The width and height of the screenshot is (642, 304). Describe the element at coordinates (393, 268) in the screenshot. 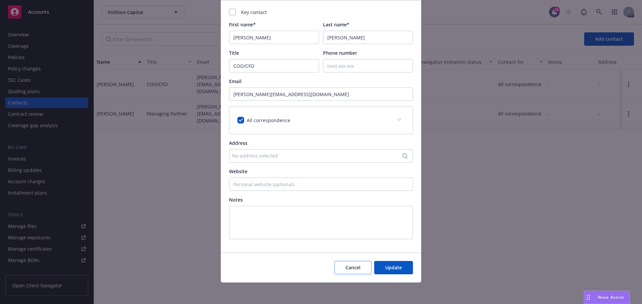

I see `span: Update` at that location.